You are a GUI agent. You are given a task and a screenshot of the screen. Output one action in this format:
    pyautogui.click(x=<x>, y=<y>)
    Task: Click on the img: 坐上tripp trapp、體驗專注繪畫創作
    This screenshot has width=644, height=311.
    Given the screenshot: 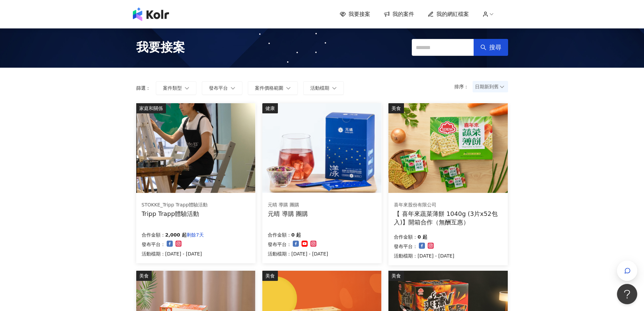 What is the action you would take?
    pyautogui.click(x=196, y=148)
    